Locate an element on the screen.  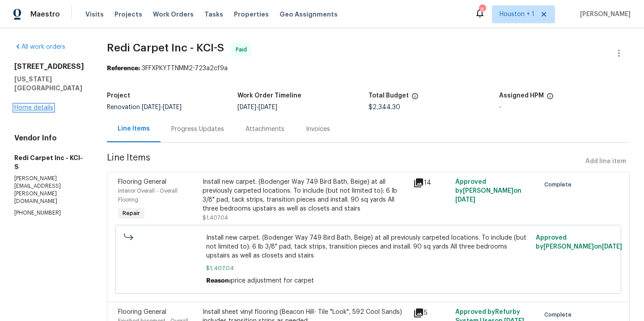
span: Repair is located at coordinates (131, 214).